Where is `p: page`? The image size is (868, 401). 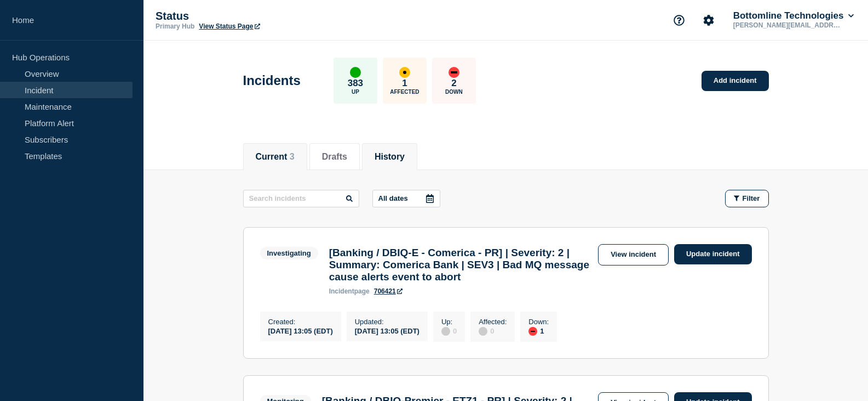
p: page is located at coordinates (349, 291).